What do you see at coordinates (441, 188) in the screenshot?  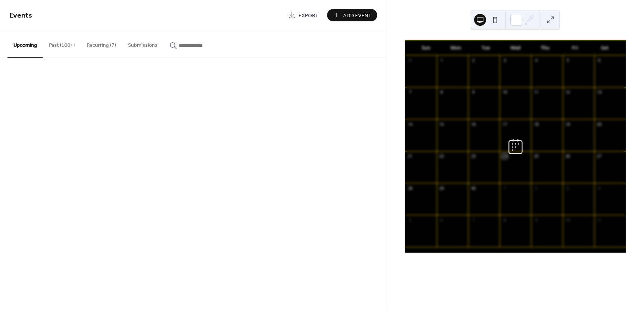 I see `div: 29` at bounding box center [441, 188].